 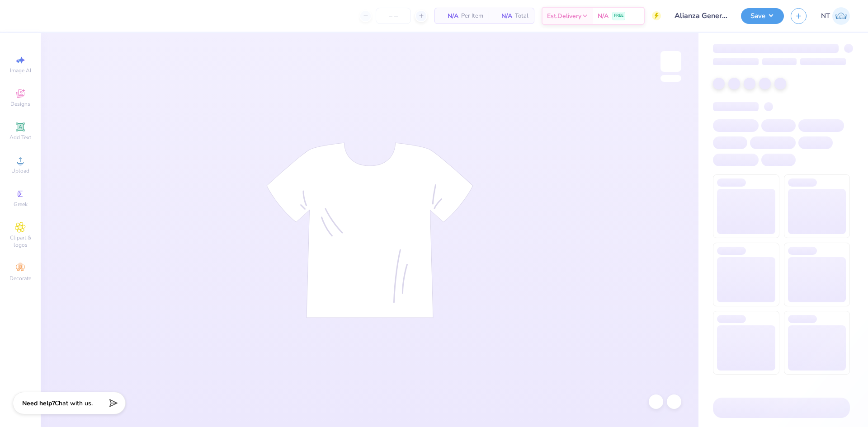 I want to click on span: Est. Delivery, so click(x=564, y=16).